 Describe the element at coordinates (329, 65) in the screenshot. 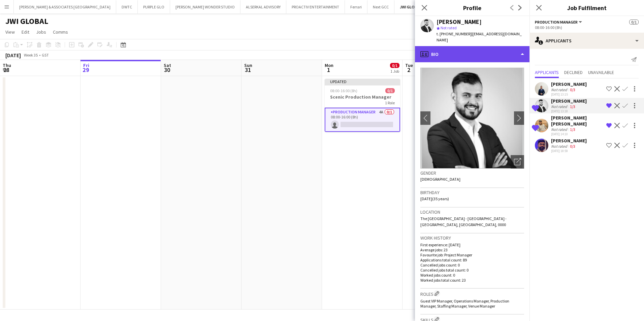

I see `span: Mon` at that location.